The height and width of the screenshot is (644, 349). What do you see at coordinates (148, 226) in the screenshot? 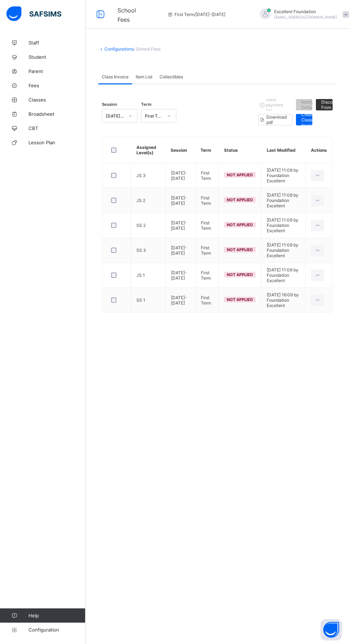
I see `td: SS 2` at bounding box center [148, 226].